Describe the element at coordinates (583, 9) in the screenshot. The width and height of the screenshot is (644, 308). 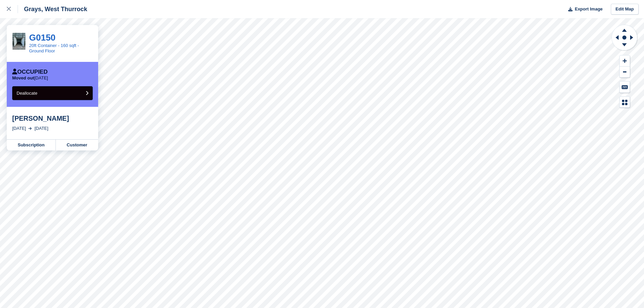
I see `button: Export Image` at that location.